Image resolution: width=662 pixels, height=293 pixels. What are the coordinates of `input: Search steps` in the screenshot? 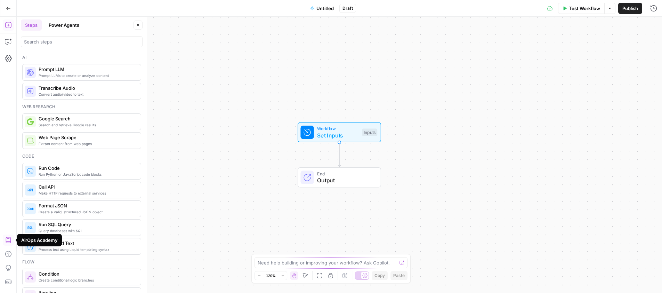 It's located at (82, 42).